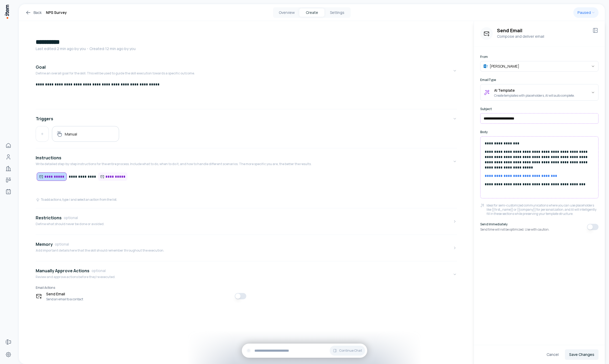 Image resolution: width=609 pixels, height=364 pixels. What do you see at coordinates (56, 13) in the screenshot?
I see `h1: NPS Survey` at bounding box center [56, 13].